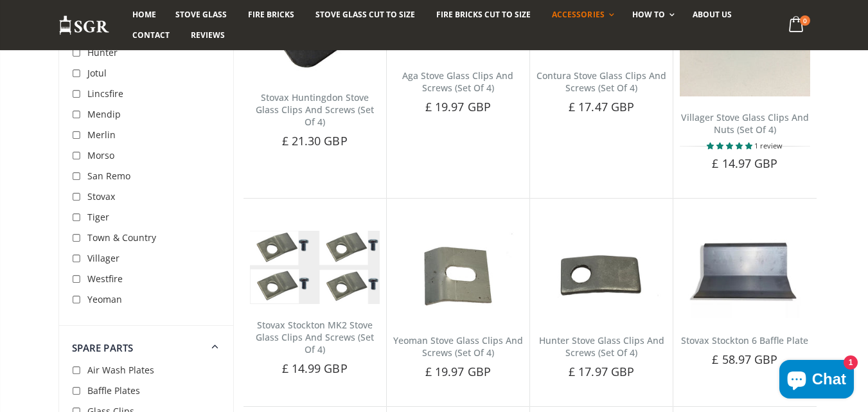  Describe the element at coordinates (458, 347) in the screenshot. I see `a: Yeoman Stove Glass Clips And Screws (Set Of 4)` at that location.